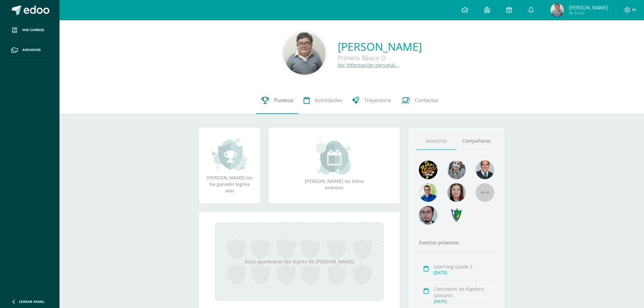 The height and width of the screenshot is (308, 644). What do you see at coordinates (29, 30) in the screenshot?
I see `a: Mis cursos` at bounding box center [29, 30].